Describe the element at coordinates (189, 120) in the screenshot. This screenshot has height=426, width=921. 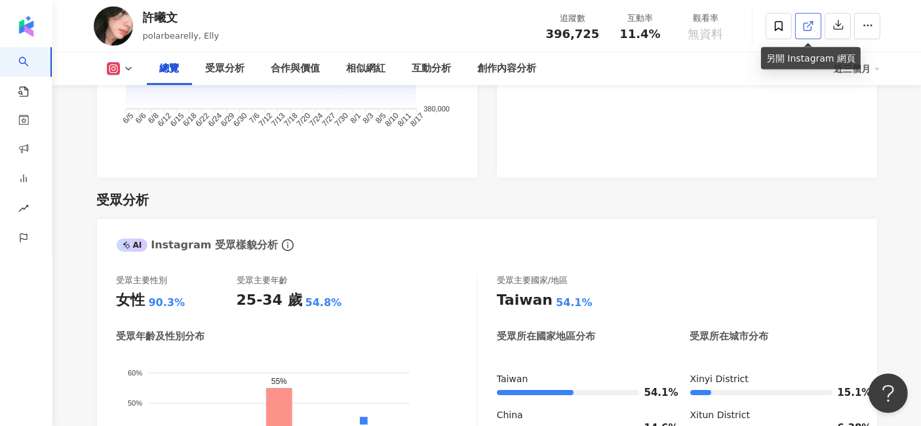
I see `tspan: 6/18` at that location.